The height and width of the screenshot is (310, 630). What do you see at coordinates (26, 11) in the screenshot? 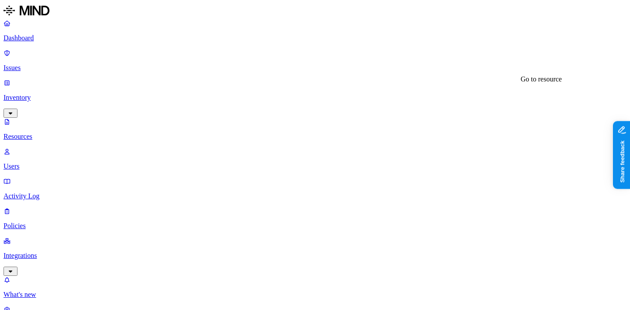
I see `img: MIND` at bounding box center [26, 11].